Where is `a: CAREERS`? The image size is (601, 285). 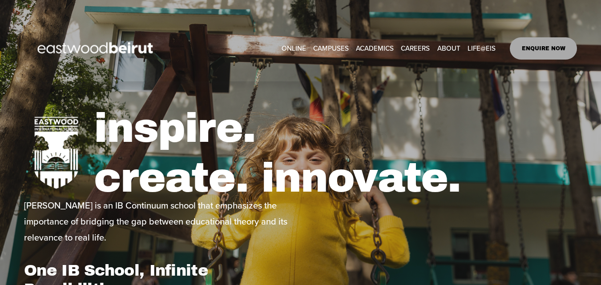 a: CAREERS is located at coordinates (415, 48).